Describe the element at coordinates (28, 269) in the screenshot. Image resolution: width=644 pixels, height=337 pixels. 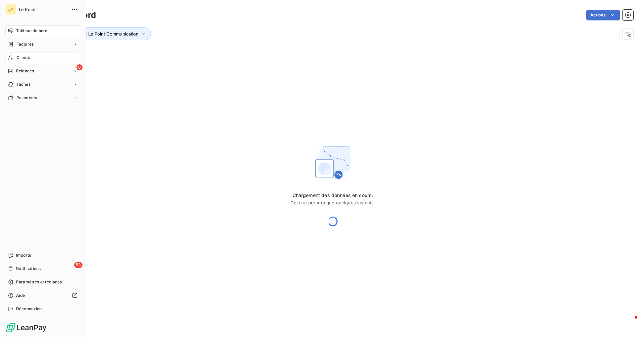
I see `span: Notifications` at that location.